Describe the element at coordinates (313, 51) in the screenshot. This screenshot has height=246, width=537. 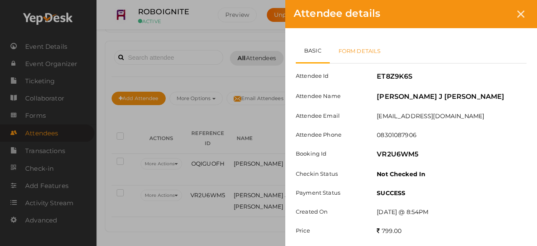
I see `a: Basic` at that location.